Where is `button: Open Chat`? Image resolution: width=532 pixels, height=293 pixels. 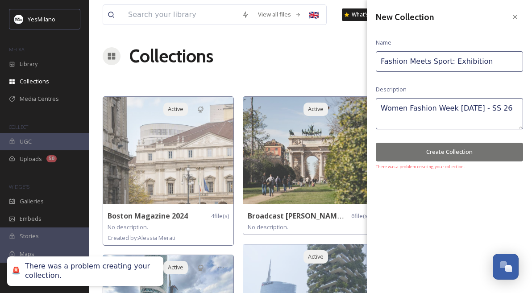 button: Open Chat is located at coordinates (506, 267).